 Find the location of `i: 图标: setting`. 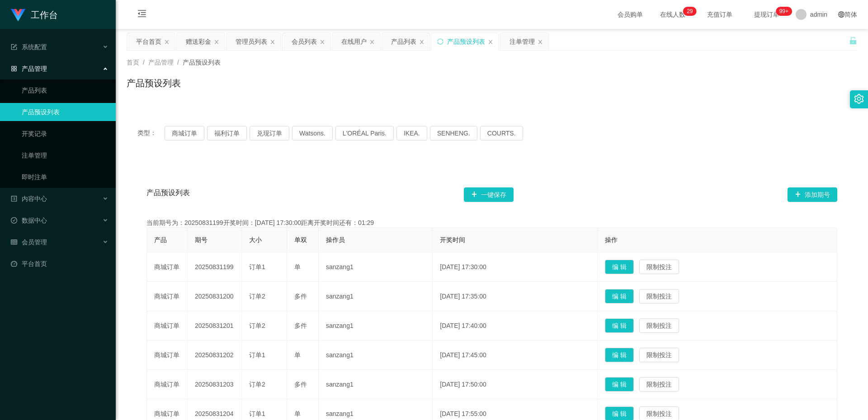

i: 图标: setting is located at coordinates (859, 99).